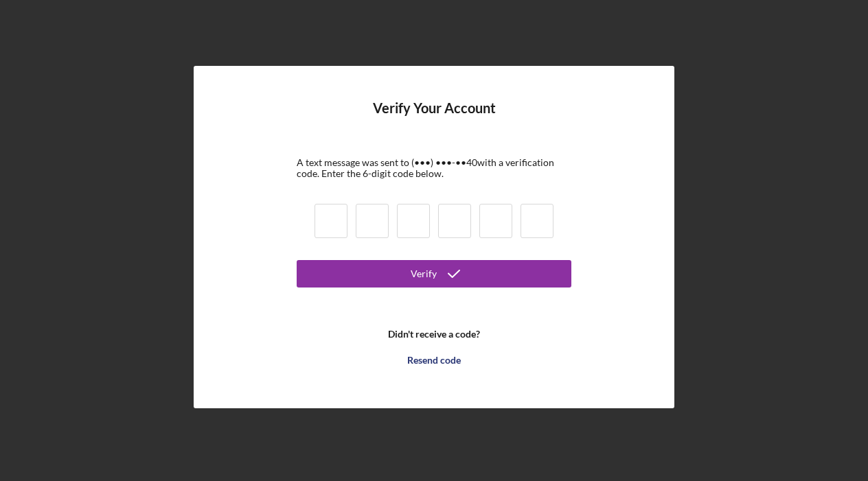 This screenshot has height=481, width=868. Describe the element at coordinates (434, 361) in the screenshot. I see `button: Resend code` at that location.